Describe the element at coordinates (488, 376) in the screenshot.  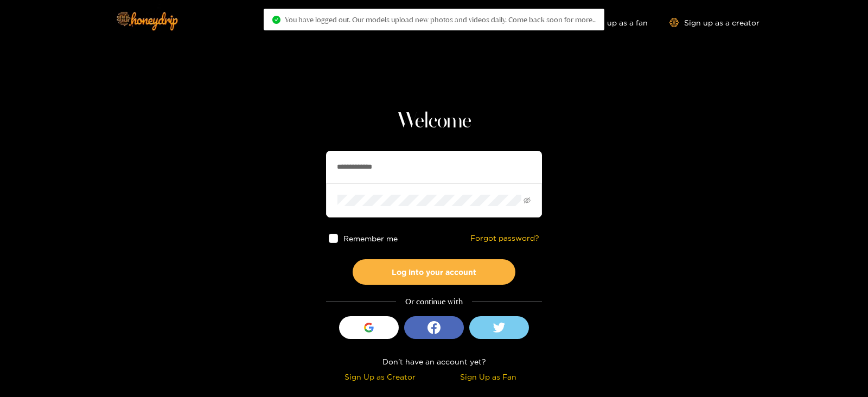
I see `div: Sign Up as Fan` at that location.